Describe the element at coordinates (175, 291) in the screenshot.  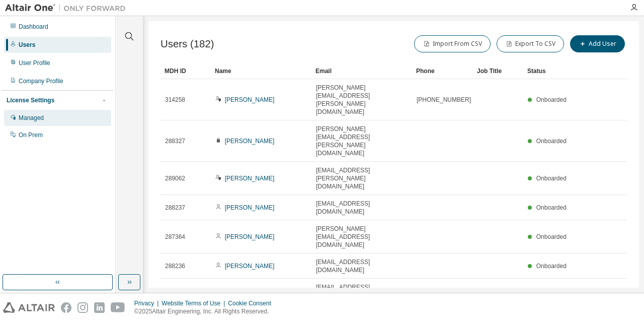
I see `span: 289213` at that location.